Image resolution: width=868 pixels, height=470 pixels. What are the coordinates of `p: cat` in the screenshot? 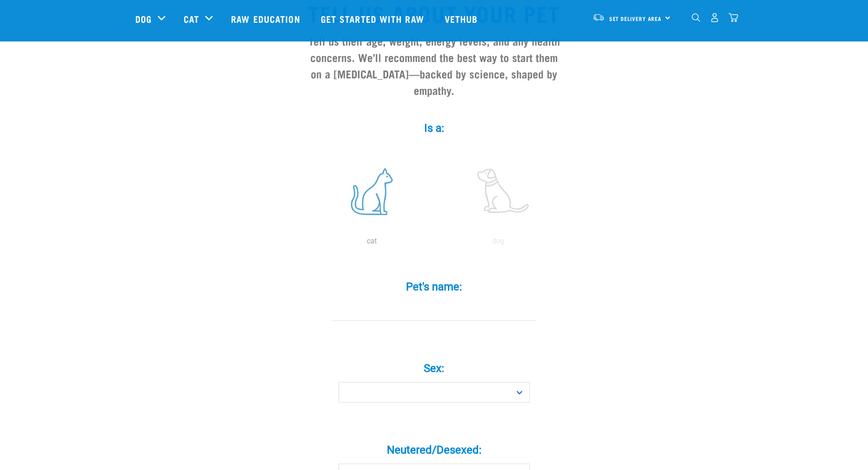 It's located at (372, 241).